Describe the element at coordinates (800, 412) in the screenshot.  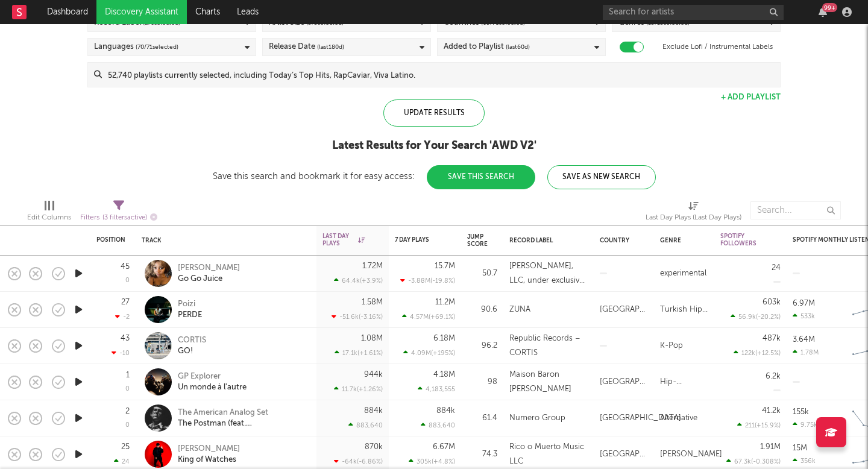
I see `div: 155k` at that location.